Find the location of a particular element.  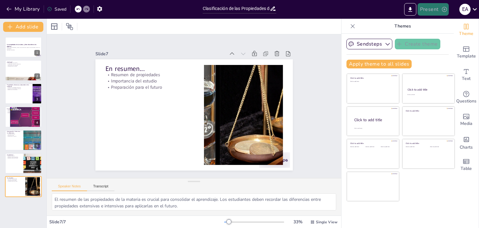

span: Charts is located at coordinates (466, 147).